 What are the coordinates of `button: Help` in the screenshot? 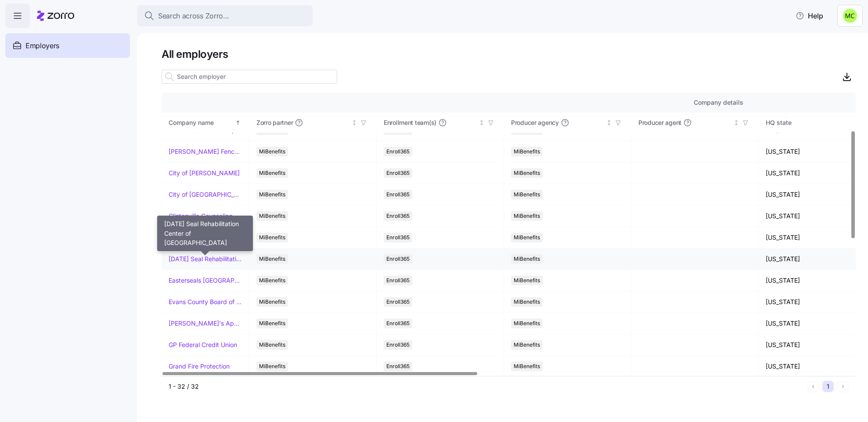 It's located at (809, 16).